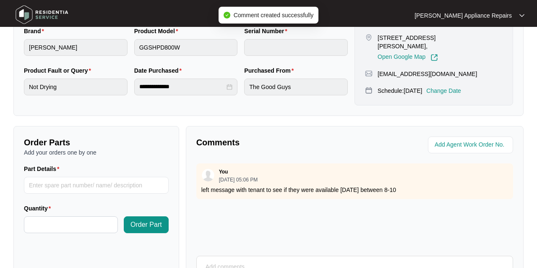  Describe the element at coordinates (434, 57) in the screenshot. I see `img: Link-External` at that location.